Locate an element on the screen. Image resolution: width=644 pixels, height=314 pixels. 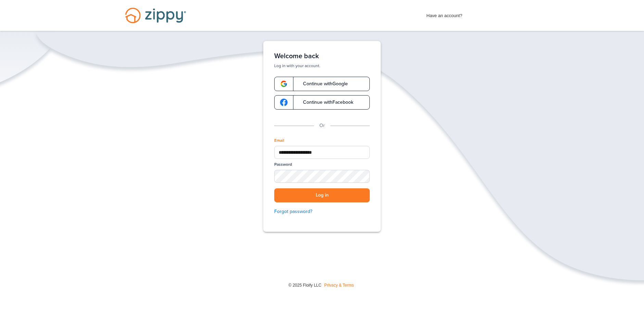
label: Email is located at coordinates (279, 140).